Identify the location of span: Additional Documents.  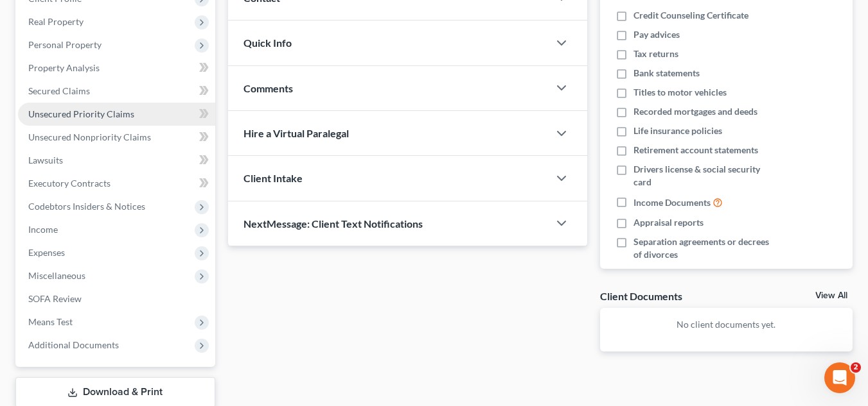
(73, 345).